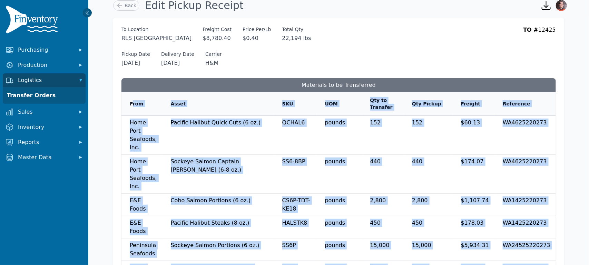 This screenshot has width=589, height=265. I want to click on th: Qty Pickup, so click(428, 104).